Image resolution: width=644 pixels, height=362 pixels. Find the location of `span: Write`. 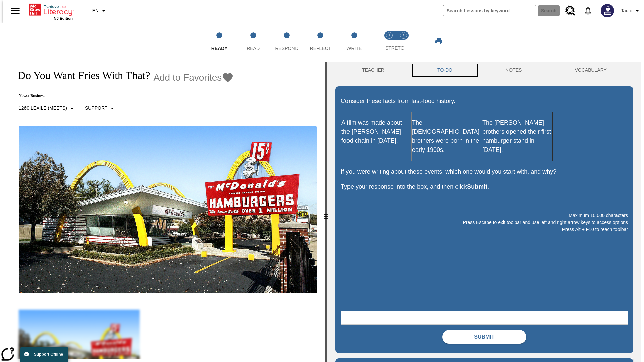

span: Write is located at coordinates (354, 48).